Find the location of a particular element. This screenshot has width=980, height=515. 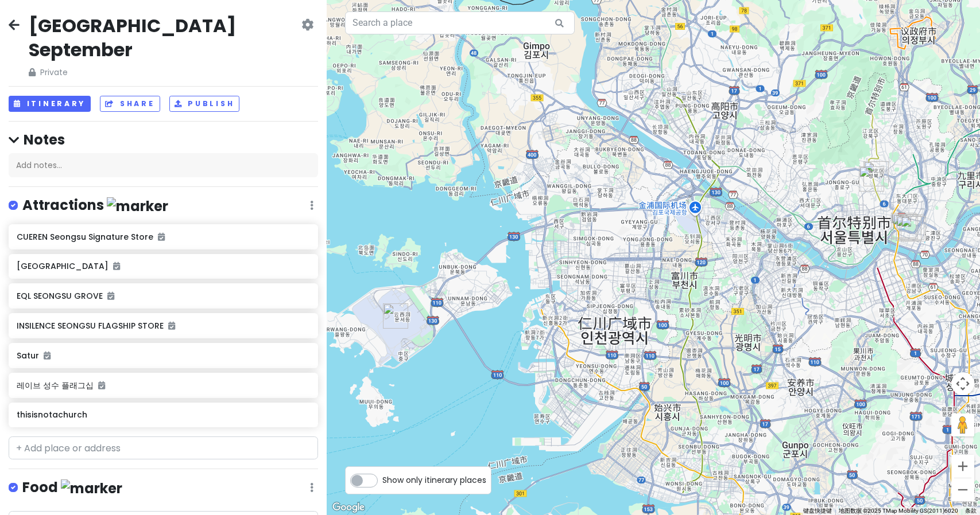

a: 在 Google 地图中打开此区域（会打开一个新窗口） is located at coordinates (348, 508).